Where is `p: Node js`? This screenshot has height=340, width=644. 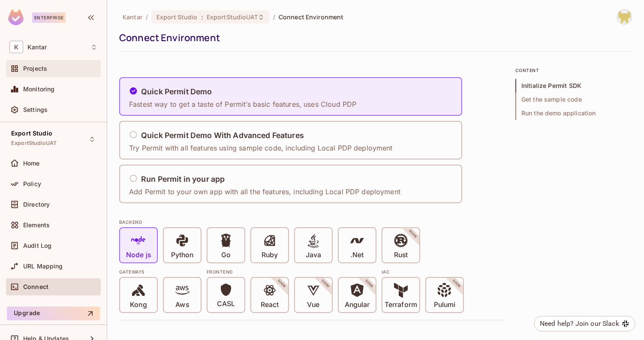
p: Node js is located at coordinates (138, 255).